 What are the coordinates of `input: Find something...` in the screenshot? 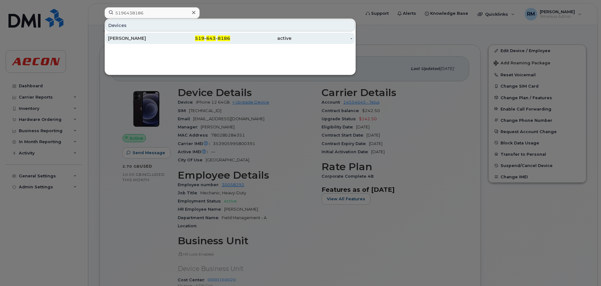 It's located at (152, 13).